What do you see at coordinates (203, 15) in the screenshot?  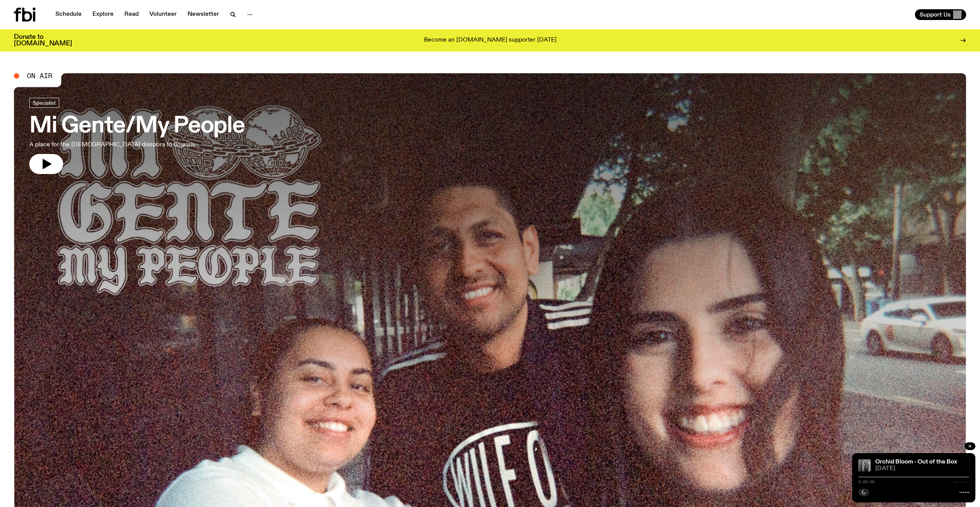 I see `a: Newsletter` at bounding box center [203, 15].